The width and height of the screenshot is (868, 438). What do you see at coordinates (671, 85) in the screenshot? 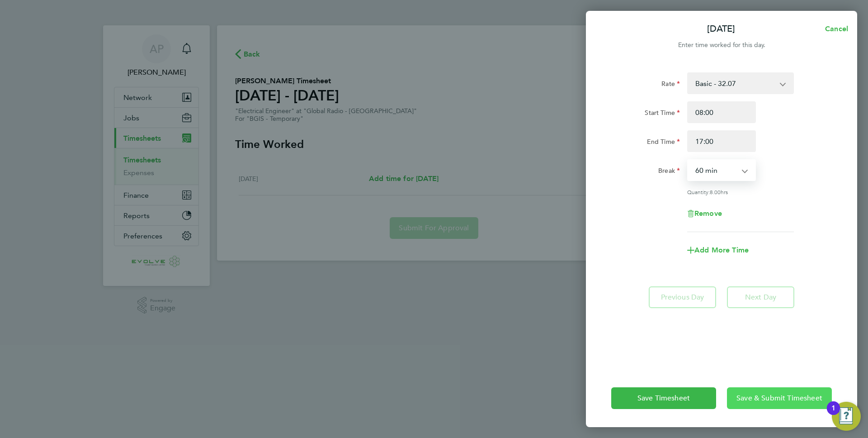
I see `label: Rate` at bounding box center [671, 85].